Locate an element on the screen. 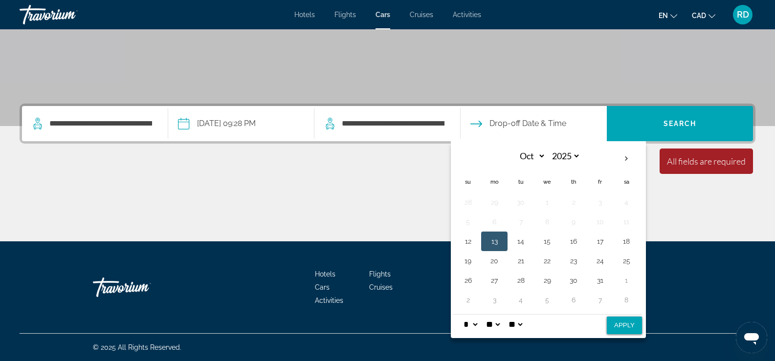 This screenshot has width=775, height=361. span: en is located at coordinates (663, 16).